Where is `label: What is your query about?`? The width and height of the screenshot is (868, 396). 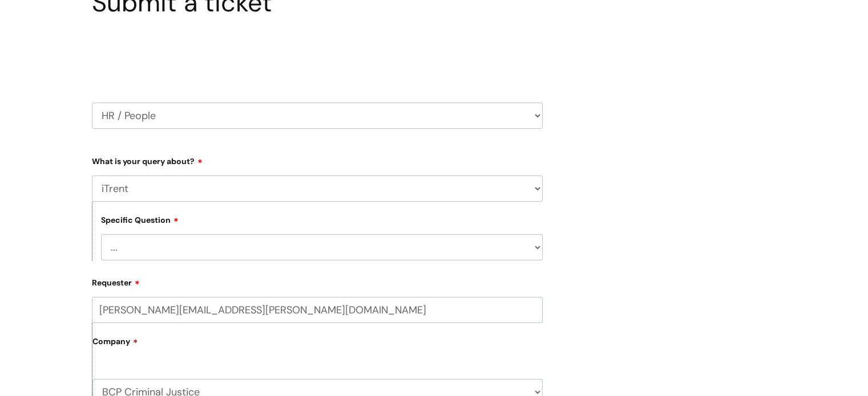
label: What is your query about? is located at coordinates (317, 160).